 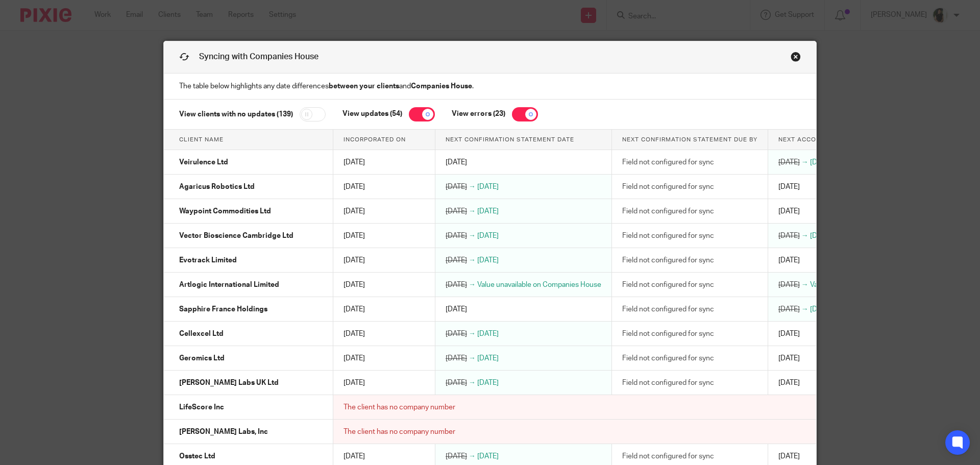 I want to click on p: The table below highlights any date differences and ., so click(x=490, y=86).